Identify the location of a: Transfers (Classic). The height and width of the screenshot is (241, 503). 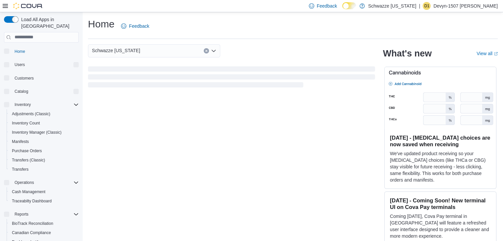
(28, 160).